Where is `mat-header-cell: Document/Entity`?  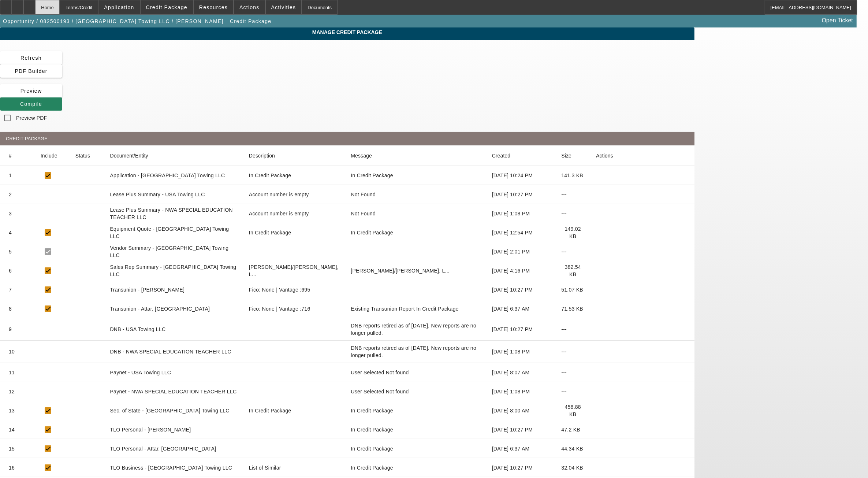
mat-header-cell: Document/Entity is located at coordinates (173, 155).